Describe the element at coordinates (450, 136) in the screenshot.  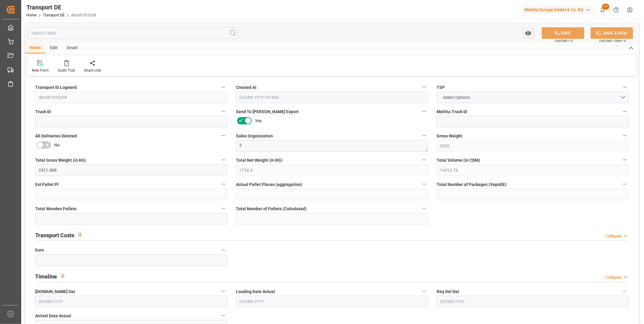
I see `span: Gross Weight` at that location.